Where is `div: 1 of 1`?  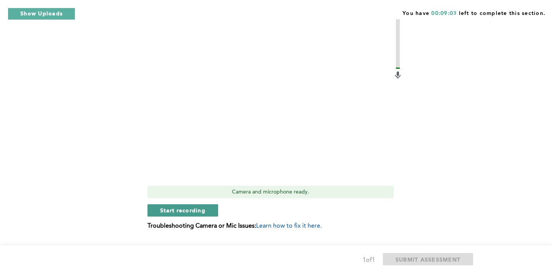
div: 1 of 1 is located at coordinates (369, 261).